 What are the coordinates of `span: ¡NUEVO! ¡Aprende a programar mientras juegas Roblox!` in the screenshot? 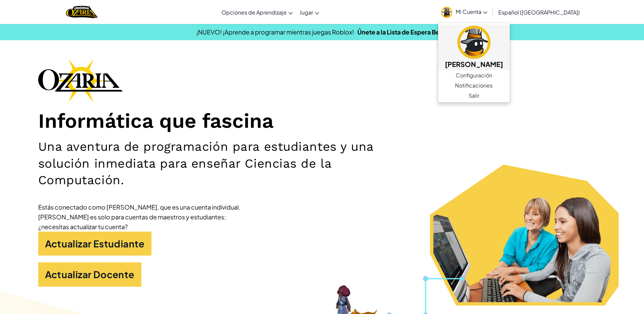 It's located at (275, 32).